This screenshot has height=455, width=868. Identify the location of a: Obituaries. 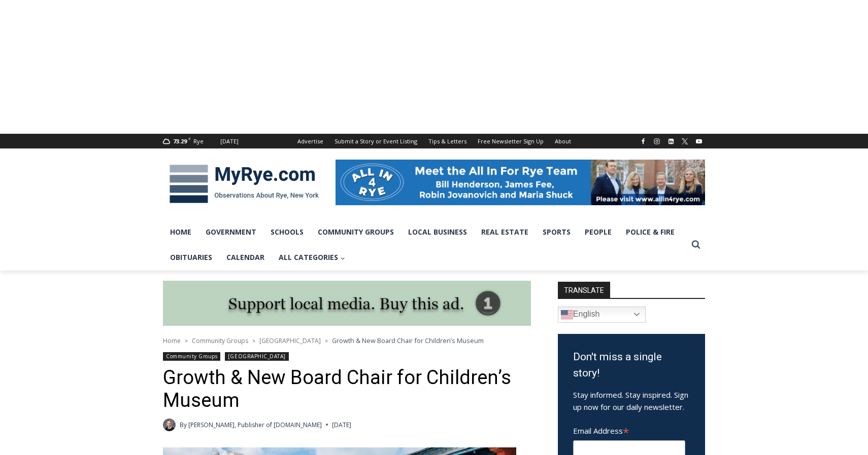
(191, 257).